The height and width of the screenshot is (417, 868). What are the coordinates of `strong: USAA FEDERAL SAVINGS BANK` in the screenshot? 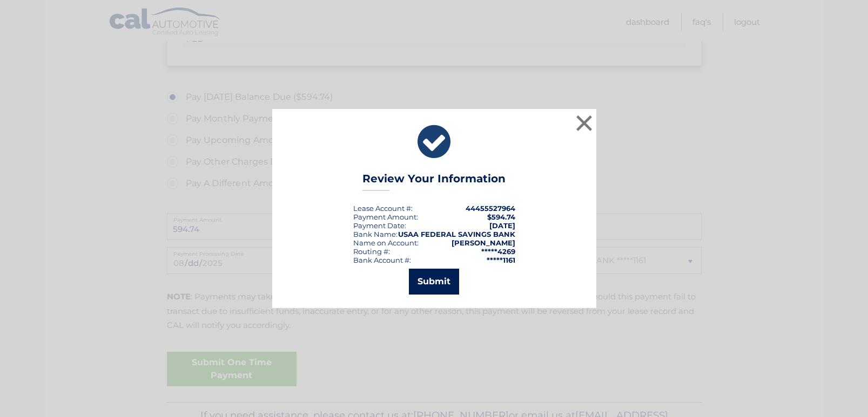 It's located at (456, 234).